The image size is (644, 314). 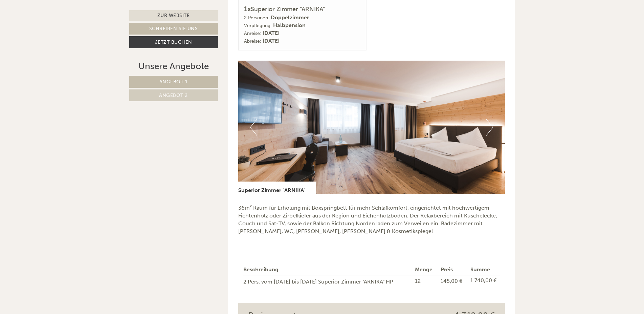 What do you see at coordinates (252, 41) in the screenshot?
I see `small: Abreise:` at bounding box center [252, 41].